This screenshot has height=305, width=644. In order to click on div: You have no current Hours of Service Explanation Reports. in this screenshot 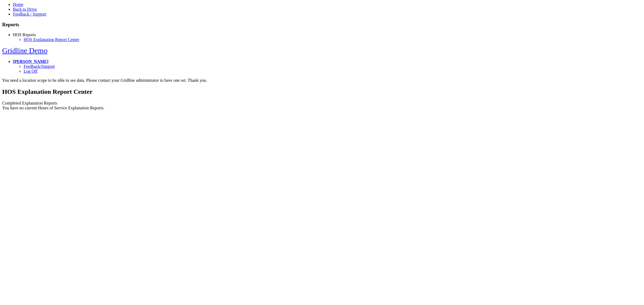, I will do `click(322, 108)`.